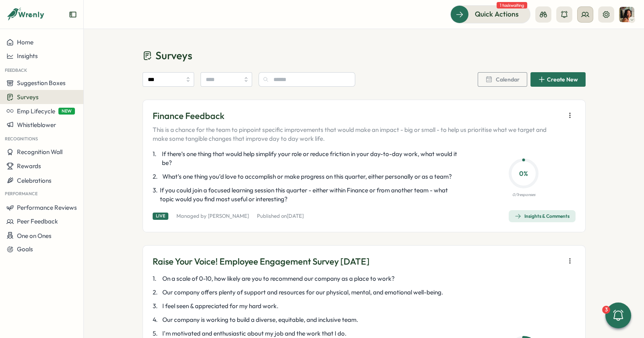 Image resolution: width=644 pixels, height=338 pixels. I want to click on span: If there’s one thing that would help simplify your role or reduce friction in your day-to-day wor..., so click(312, 159).